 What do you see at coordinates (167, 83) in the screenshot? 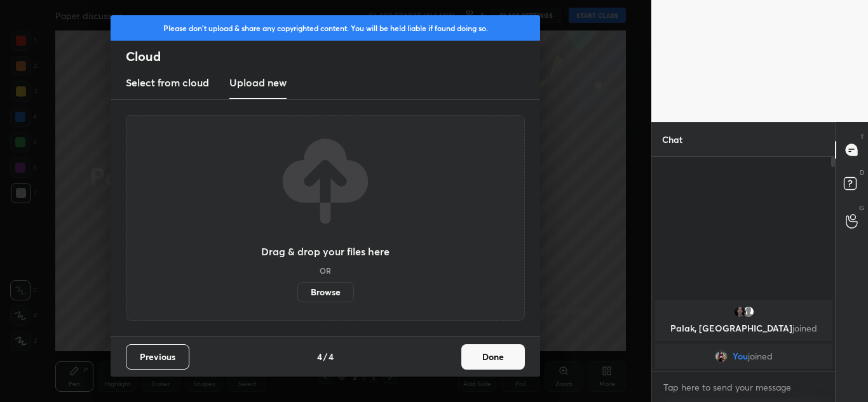
I see `h3: Select from cloud` at bounding box center [167, 83].